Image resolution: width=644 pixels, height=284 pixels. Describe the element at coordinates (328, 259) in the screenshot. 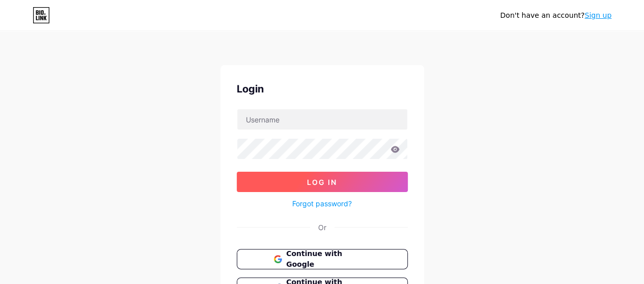

I see `span: Continue with Google` at that location.